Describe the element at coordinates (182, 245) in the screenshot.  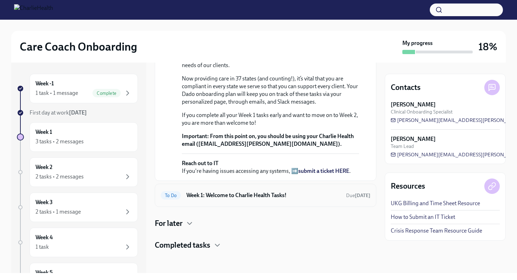
I see `h4: Completed tasks` at that location.